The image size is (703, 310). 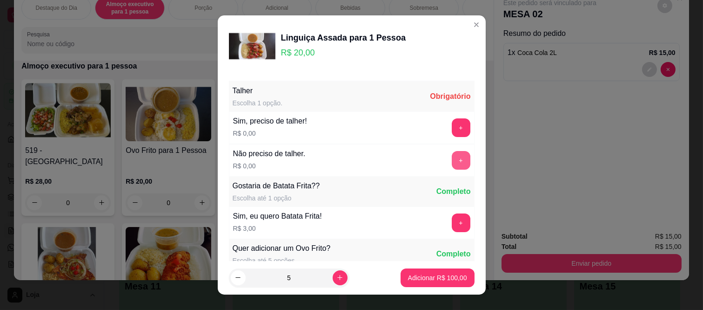 What do you see at coordinates (276, 198) in the screenshot?
I see `div: Escolha até 1 opção` at bounding box center [276, 198].